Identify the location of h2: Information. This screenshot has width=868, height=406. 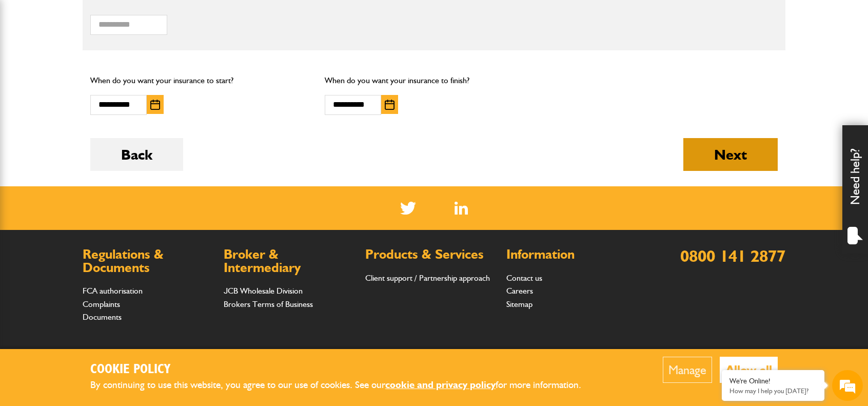
(571, 255).